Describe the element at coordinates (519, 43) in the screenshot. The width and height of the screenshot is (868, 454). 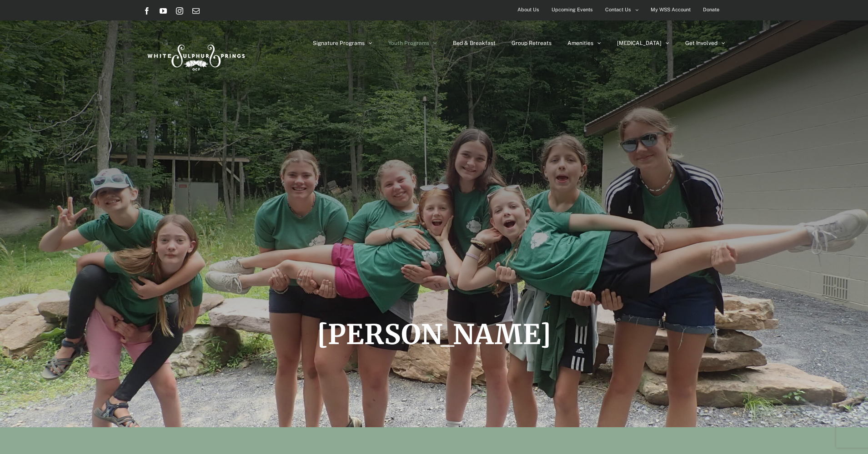
I see `nav: Main Menu` at that location.